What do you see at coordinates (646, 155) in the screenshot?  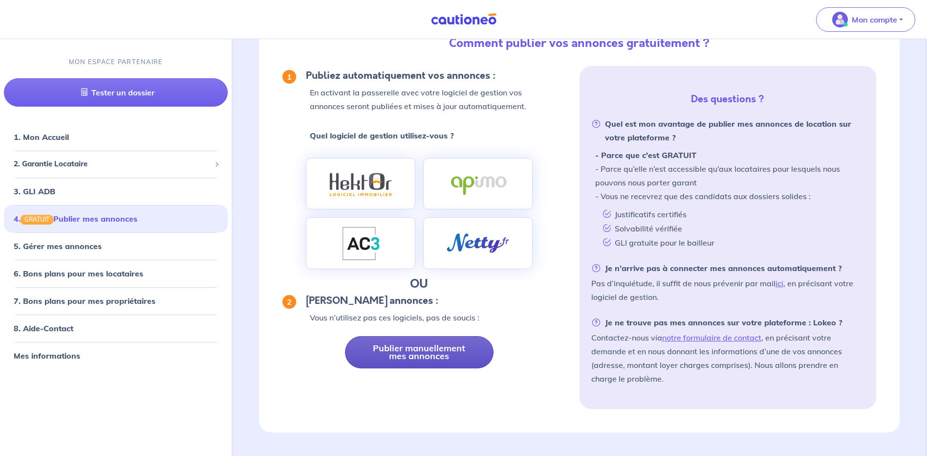 I see `strong: - Parce que c'est GRATUIT` at bounding box center [646, 155].